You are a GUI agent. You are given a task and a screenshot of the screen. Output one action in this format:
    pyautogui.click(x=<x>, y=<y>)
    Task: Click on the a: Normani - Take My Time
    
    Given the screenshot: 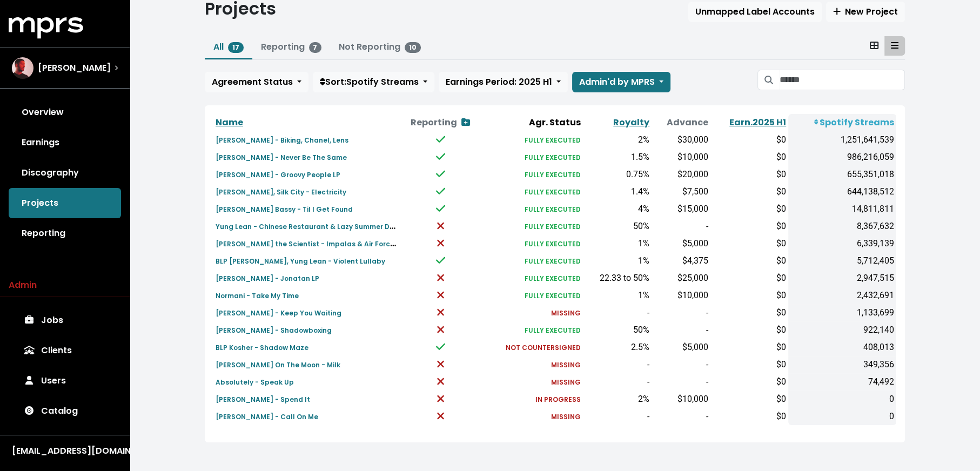 What is the action you would take?
    pyautogui.click(x=257, y=295)
    